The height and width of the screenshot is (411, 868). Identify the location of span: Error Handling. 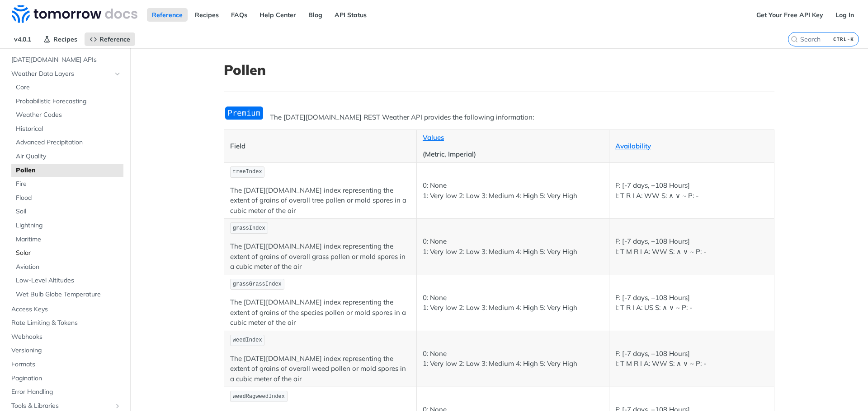
(66, 393).